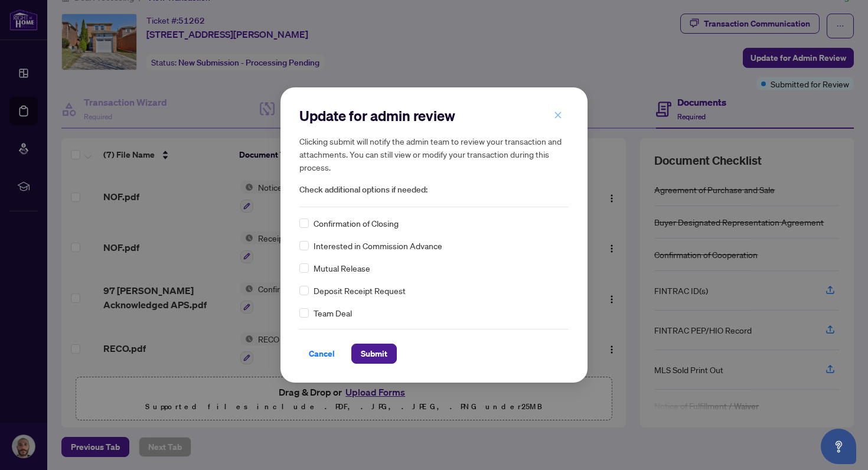 The height and width of the screenshot is (470, 868). I want to click on span: Deposit Receipt Request, so click(360, 290).